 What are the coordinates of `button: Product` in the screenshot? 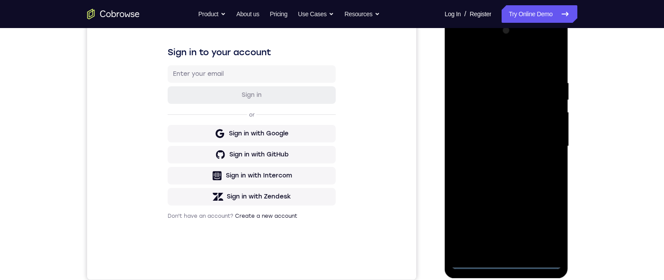 It's located at (212, 14).